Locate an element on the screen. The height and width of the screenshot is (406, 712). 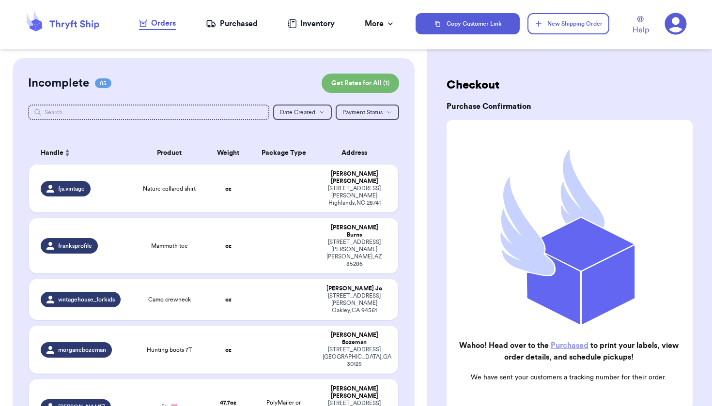
div: More is located at coordinates (380, 24).